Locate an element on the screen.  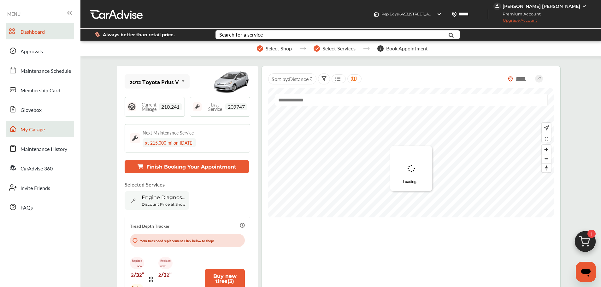
span: CarAdvise 360 is located at coordinates (37, 169).